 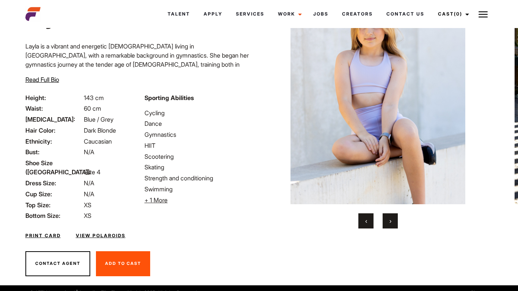 What do you see at coordinates (405, 14) in the screenshot?
I see `a: Contact Us` at bounding box center [405, 14].